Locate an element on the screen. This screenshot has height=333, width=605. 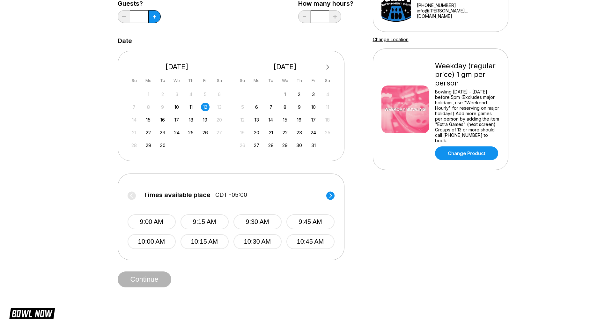
div: Choose Tuesday, October 14th, 2025 is located at coordinates (271, 120).